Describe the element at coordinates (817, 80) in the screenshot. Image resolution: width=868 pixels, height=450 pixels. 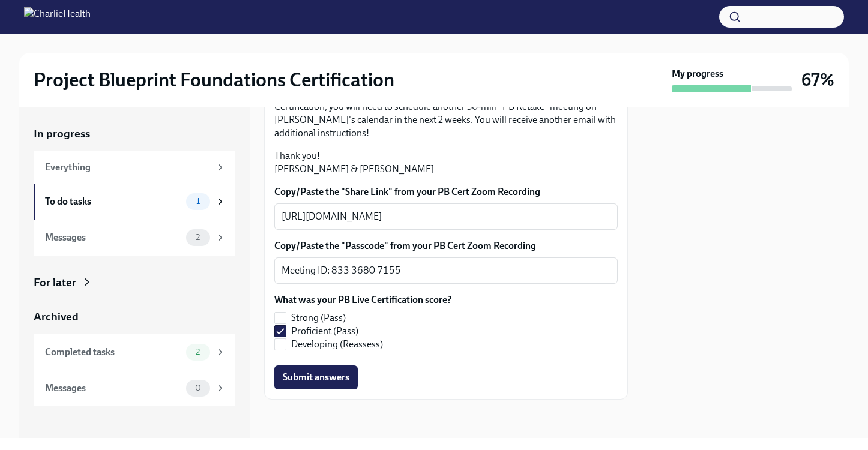
I see `h3: 67%` at that location.